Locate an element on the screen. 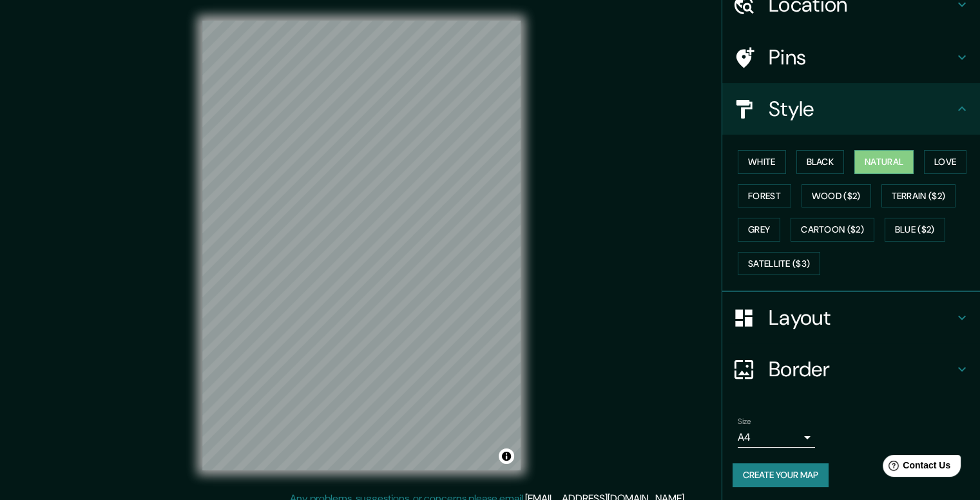 This screenshot has height=500, width=980. button: Blue ($2) is located at coordinates (915, 230).